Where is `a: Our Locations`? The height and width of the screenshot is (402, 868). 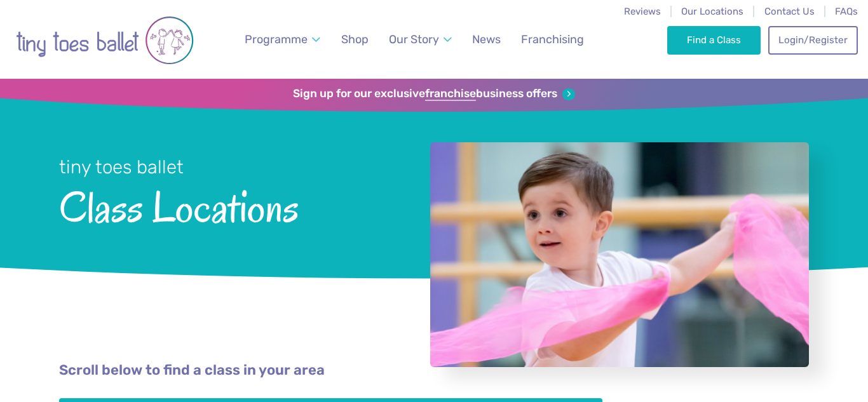 a: Our Locations is located at coordinates (713, 11).